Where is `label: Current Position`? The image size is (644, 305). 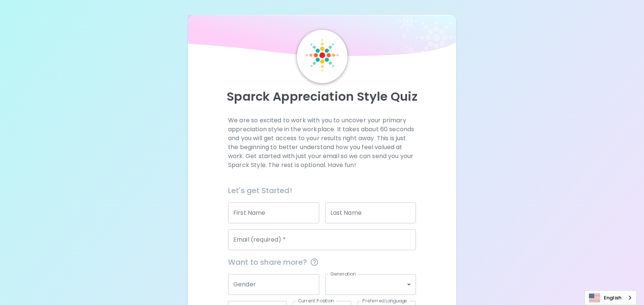 label: Current Position is located at coordinates (316, 301).